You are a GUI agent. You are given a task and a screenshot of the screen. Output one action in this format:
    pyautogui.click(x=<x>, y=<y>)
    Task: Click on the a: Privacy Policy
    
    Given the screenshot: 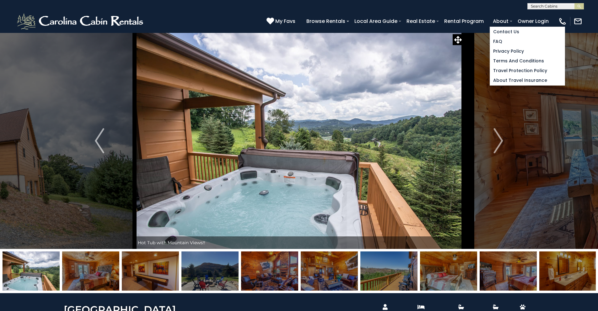 What is the action you would take?
    pyautogui.click(x=527, y=51)
    